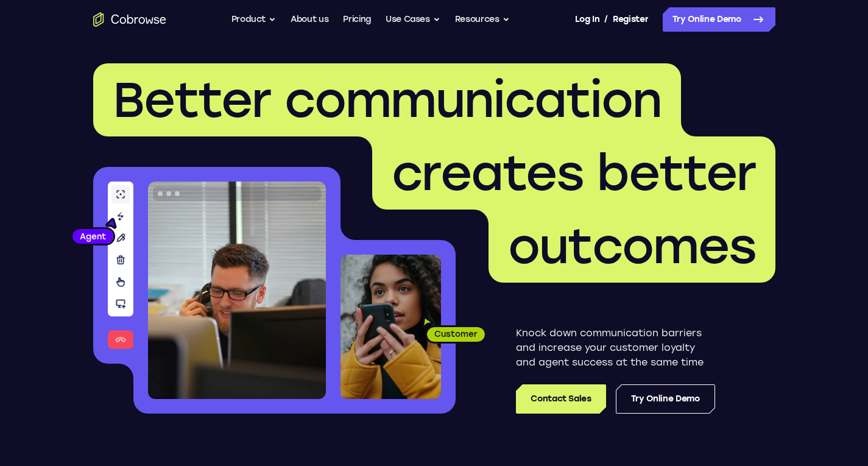 This screenshot has width=868, height=466. What do you see at coordinates (560, 399) in the screenshot?
I see `a: Contact Sales` at bounding box center [560, 399].